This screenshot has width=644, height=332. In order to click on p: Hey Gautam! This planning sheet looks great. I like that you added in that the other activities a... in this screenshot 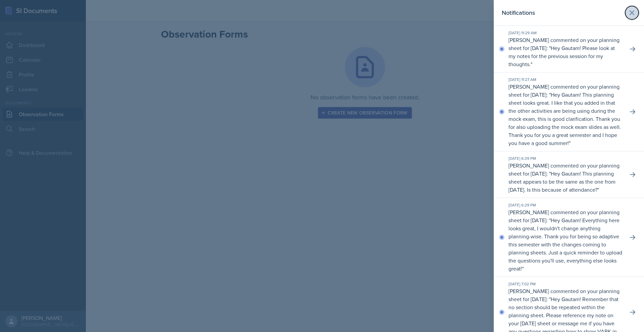, I will do `click(565, 119)`.